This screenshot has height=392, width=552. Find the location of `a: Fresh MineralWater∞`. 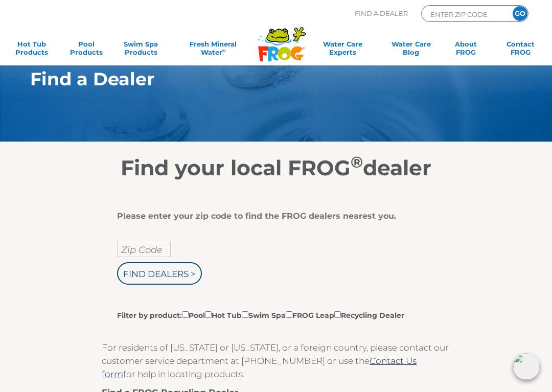

a: Fresh MineralWater∞ is located at coordinates (213, 50).